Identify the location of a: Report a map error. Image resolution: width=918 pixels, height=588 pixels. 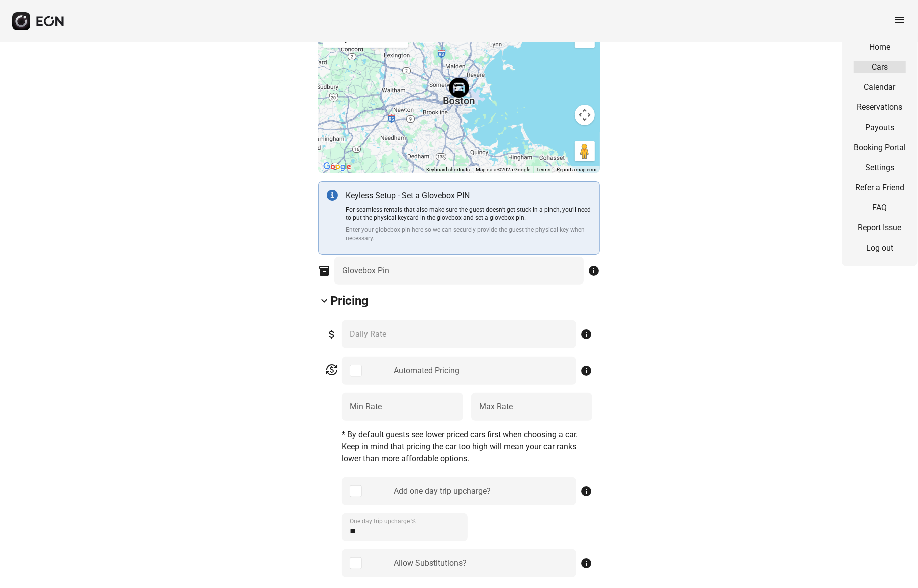
(576, 169).